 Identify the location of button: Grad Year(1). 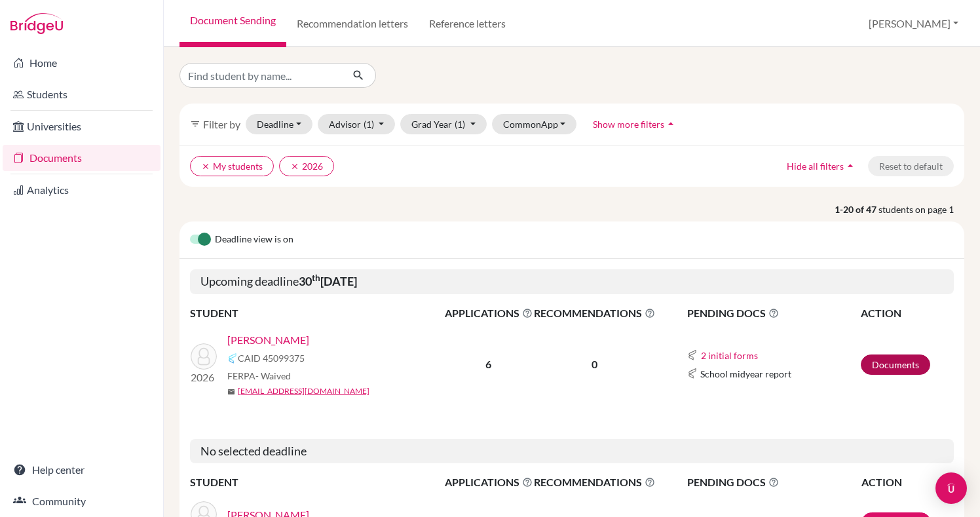
(443, 124).